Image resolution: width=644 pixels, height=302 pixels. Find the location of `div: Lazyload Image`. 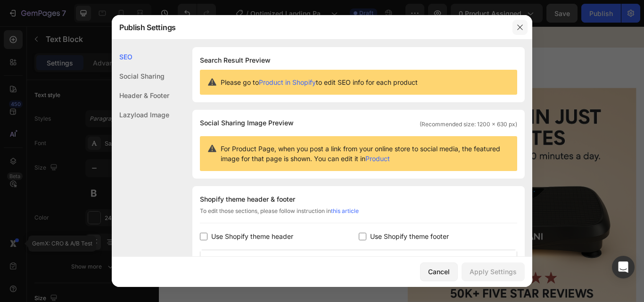

div: Lazyload Image is located at coordinates (141, 115).